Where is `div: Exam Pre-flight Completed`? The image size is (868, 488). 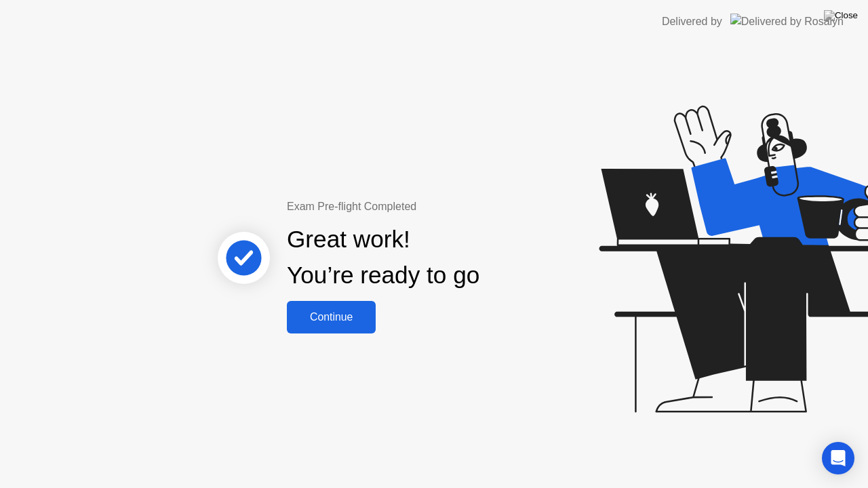 div: Exam Pre-flight Completed is located at coordinates (427, 207).